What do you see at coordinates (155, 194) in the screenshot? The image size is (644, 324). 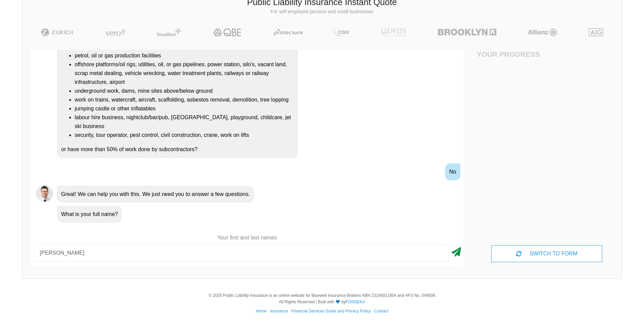 I see `div: Great! We can help you with this. We just need you to answer a few questions.` at bounding box center [155, 194].